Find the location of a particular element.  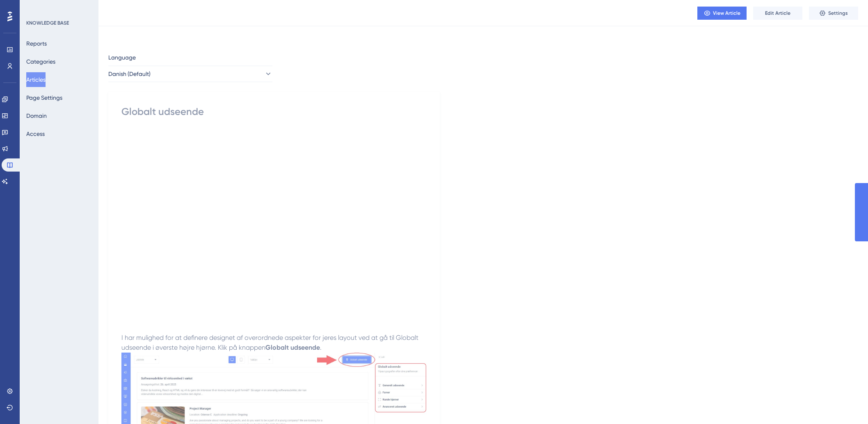

button: Articles is located at coordinates (36, 79).